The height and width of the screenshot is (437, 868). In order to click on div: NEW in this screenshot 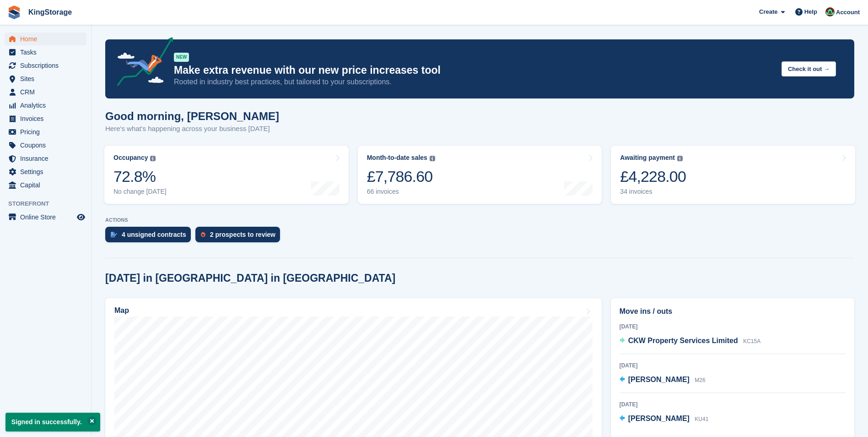, I will do `click(181, 57)`.